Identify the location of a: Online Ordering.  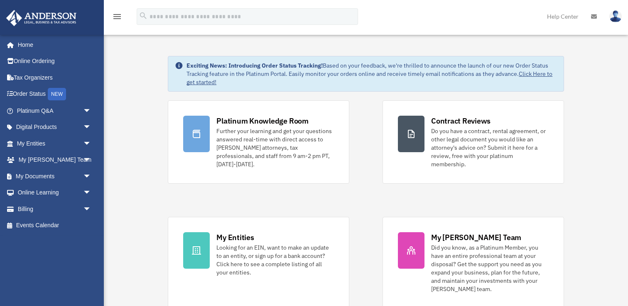
(55, 61).